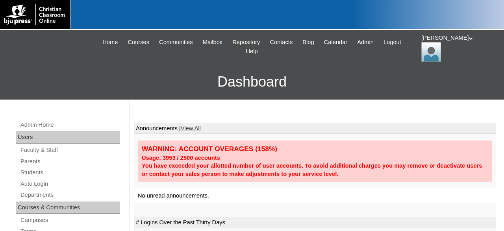  I want to click on div: WARNING: ACCOUNT OVERAGES (158%), so click(315, 149).